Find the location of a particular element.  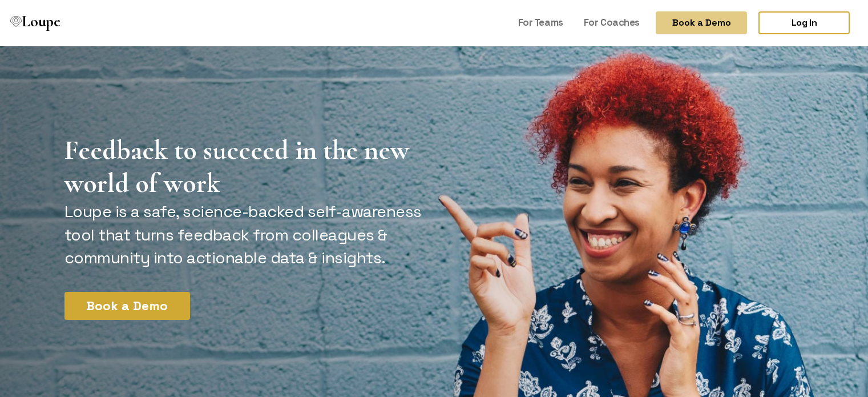

p: Loupe is a safe, science-backed self-awareness tool that turns feedback from colleagues & communi... is located at coordinates (246, 234).